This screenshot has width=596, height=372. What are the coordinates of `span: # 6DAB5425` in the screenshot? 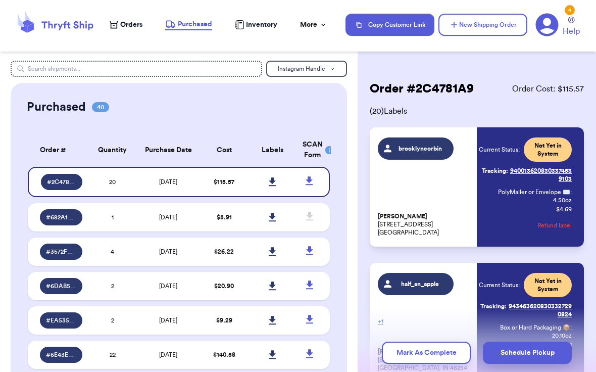 It's located at (61, 286).